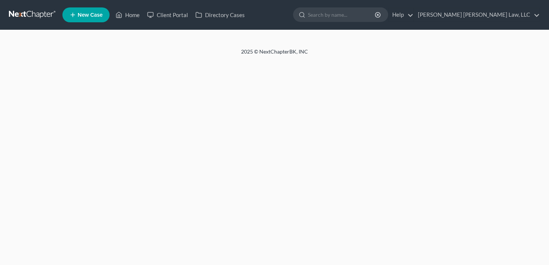 The height and width of the screenshot is (265, 549). What do you see at coordinates (341, 14) in the screenshot?
I see `input: Search by name...` at bounding box center [341, 14].